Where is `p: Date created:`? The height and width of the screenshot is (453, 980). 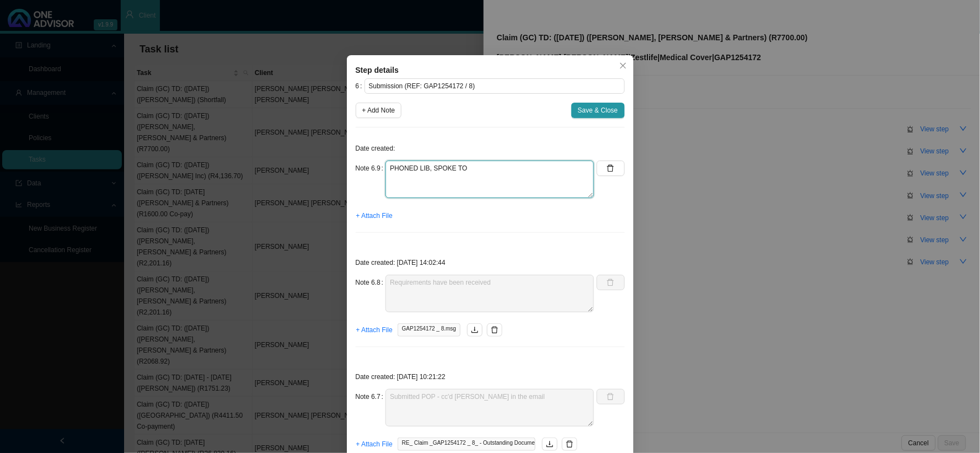
p: Date created: is located at coordinates (490, 148).